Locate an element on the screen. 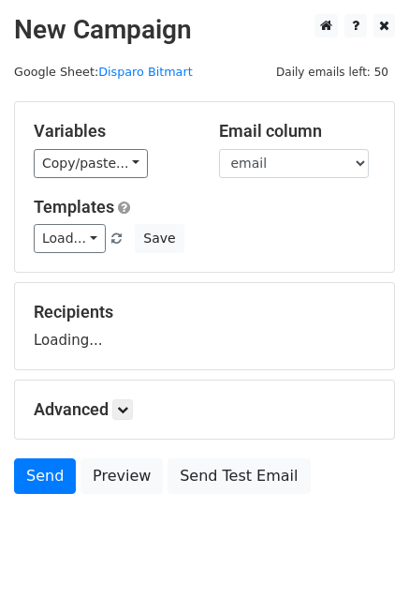  a: Send Test Email is located at coordinates (239, 476).